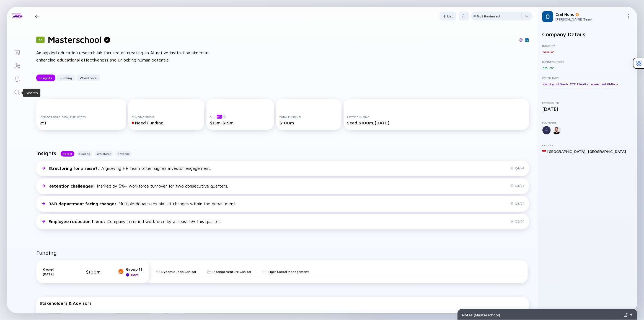  I want to click on div: Marked by 5%+ workforce turnover for two consecutive quarters., so click(138, 186).